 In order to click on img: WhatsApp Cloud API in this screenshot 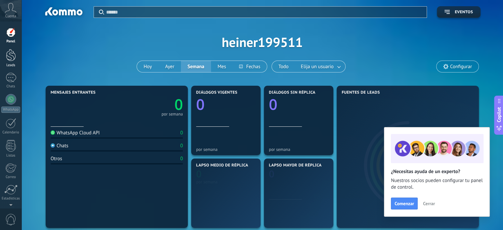, I will do `click(53, 132)`.